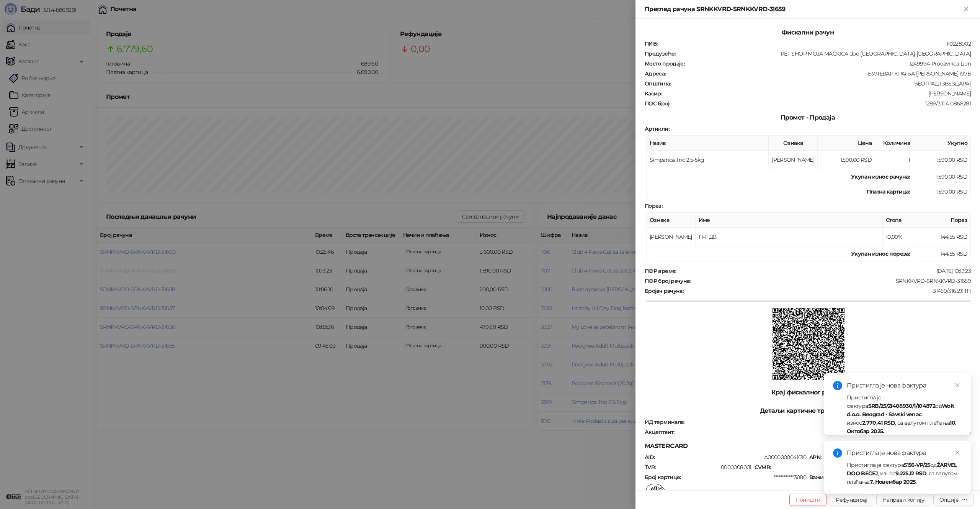 Image resolution: width=980 pixels, height=509 pixels. What do you see at coordinates (942, 143) in the screenshot?
I see `th: Укупно` at bounding box center [942, 143].